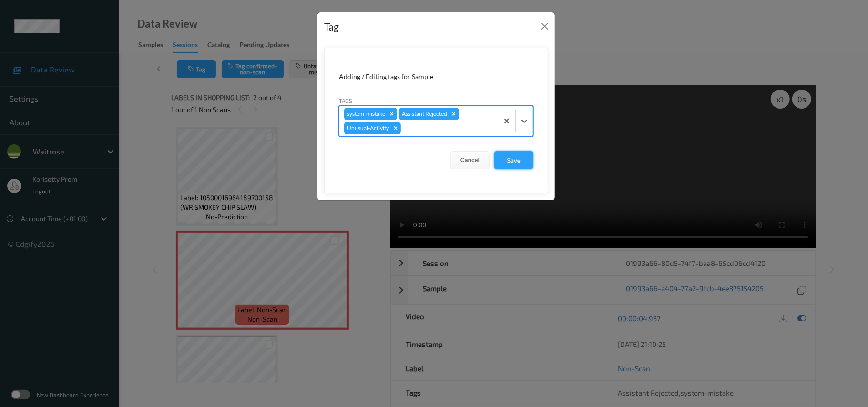 This screenshot has height=407, width=868. I want to click on div: Unusual-Activity, so click(367, 128).